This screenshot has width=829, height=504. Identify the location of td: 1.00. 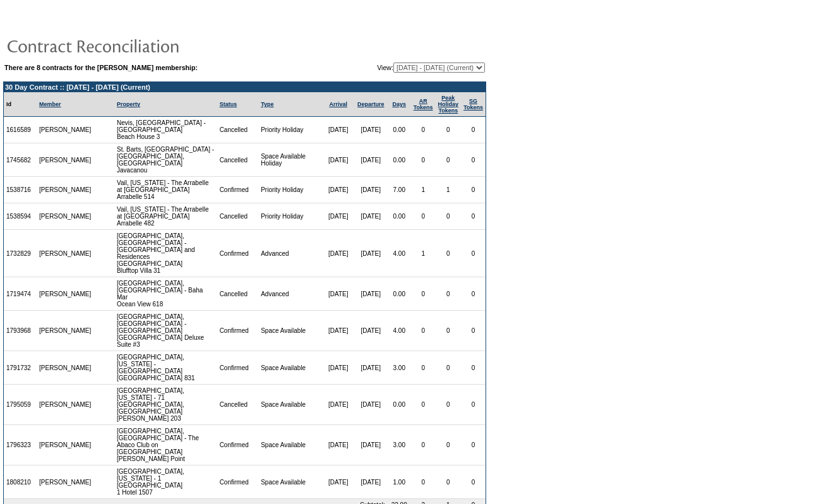
(400, 482).